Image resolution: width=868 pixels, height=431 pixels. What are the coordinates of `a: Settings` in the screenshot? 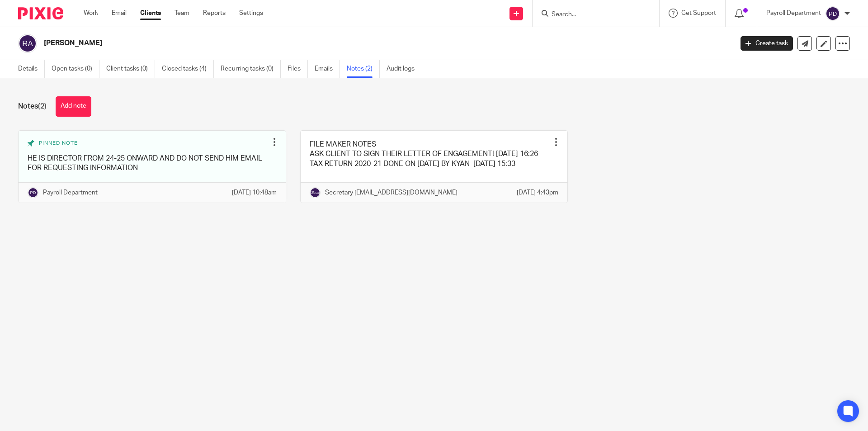 It's located at (251, 13).